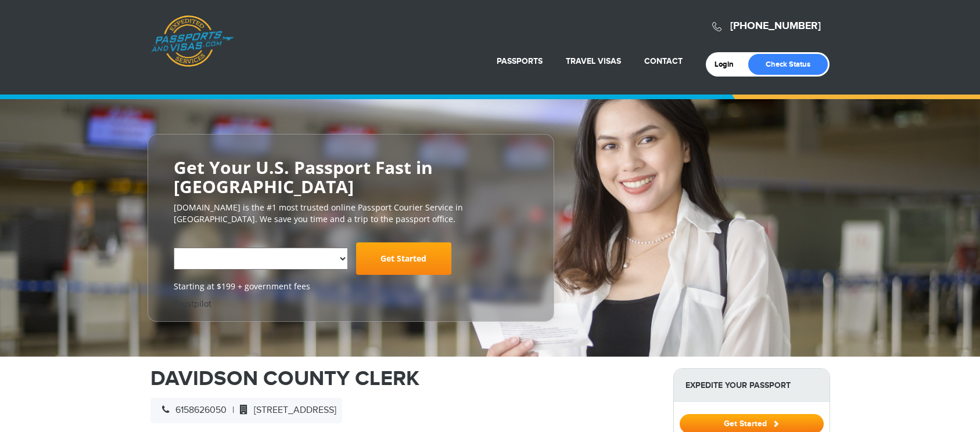 The width and height of the screenshot is (980, 432). What do you see at coordinates (593, 61) in the screenshot?
I see `a: Travel Visas` at bounding box center [593, 61].